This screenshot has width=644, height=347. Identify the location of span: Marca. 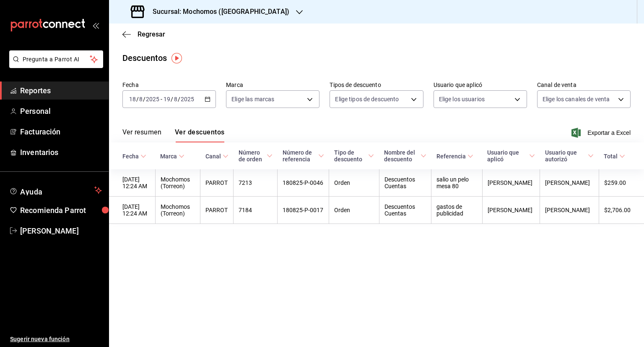
(172, 156).